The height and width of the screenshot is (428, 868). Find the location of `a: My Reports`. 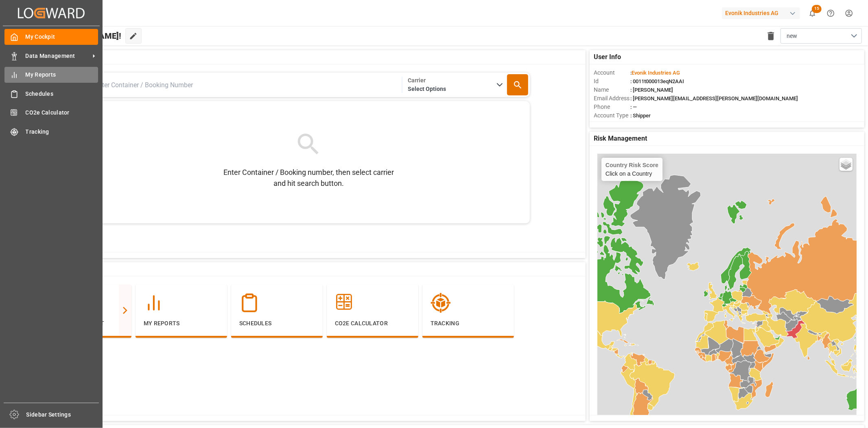

a: My Reports is located at coordinates (52, 75).